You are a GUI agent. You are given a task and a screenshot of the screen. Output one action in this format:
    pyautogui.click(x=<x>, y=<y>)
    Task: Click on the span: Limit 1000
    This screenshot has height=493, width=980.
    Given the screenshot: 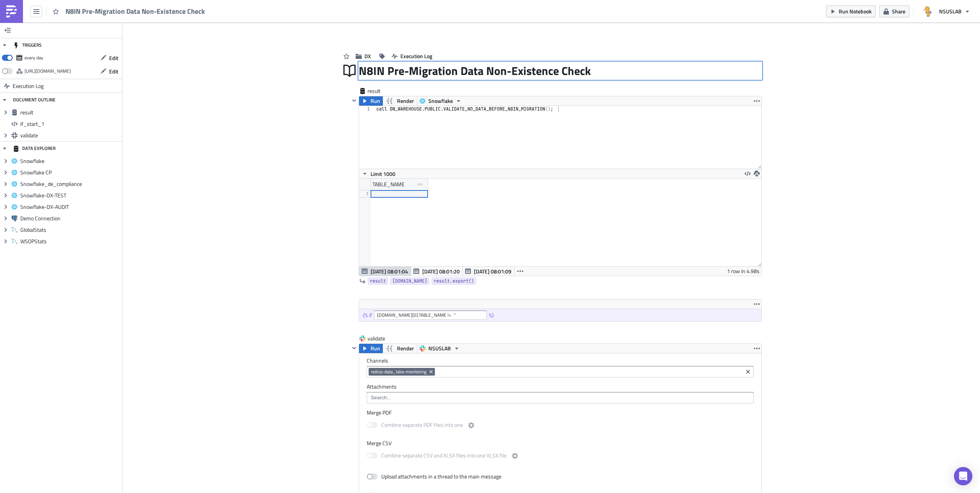 What is the action you would take?
    pyautogui.click(x=383, y=173)
    